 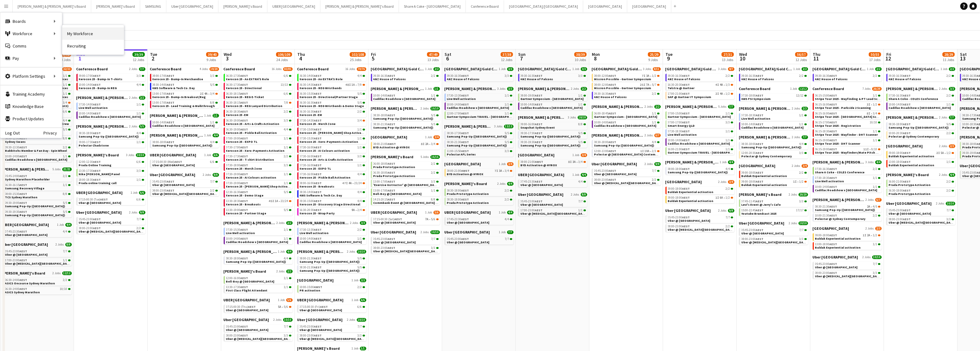 What do you see at coordinates (914, 98) in the screenshot?
I see `span: Share A Coke - COLES Conference` at bounding box center [914, 98].